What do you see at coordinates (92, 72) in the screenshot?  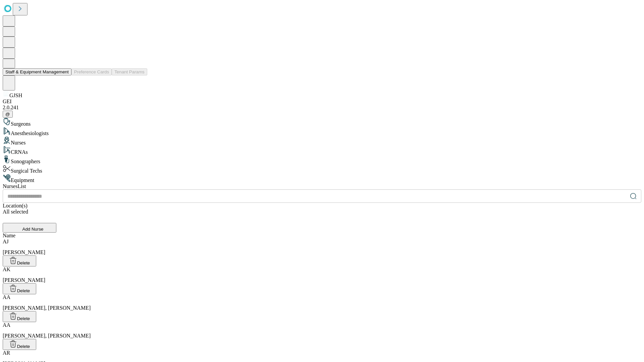 I see `button: Preference Cards` at bounding box center [92, 72].